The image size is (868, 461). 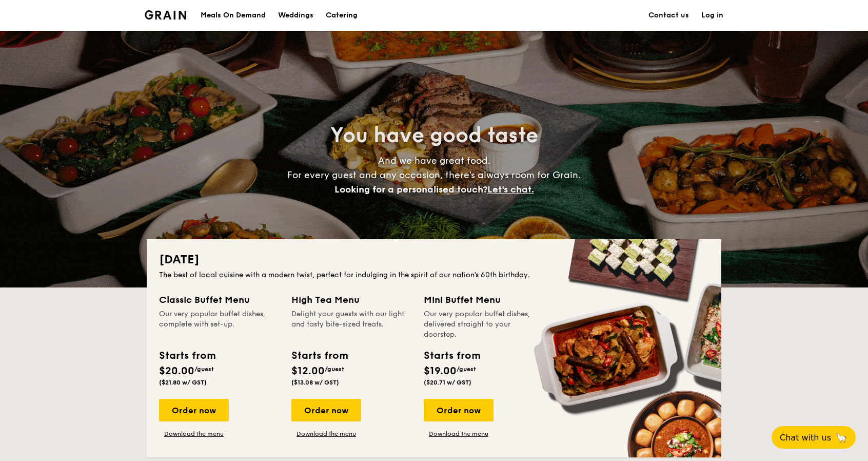 What do you see at coordinates (434, 175) in the screenshot?
I see `span: And we have great food. For every guest and any occasion, there’s always room for Grain.` at bounding box center [434, 175].